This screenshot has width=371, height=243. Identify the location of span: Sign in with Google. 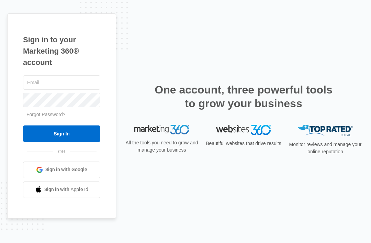
(66, 169).